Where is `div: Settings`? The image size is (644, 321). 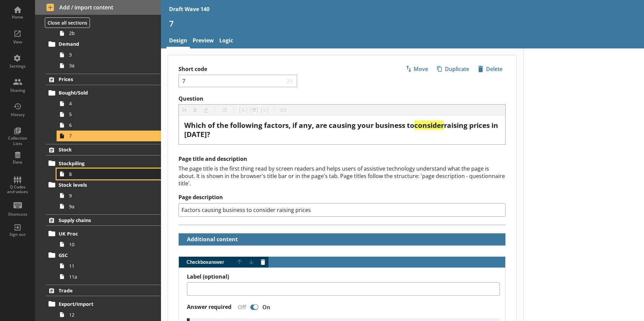
div: Settings is located at coordinates (18, 66).